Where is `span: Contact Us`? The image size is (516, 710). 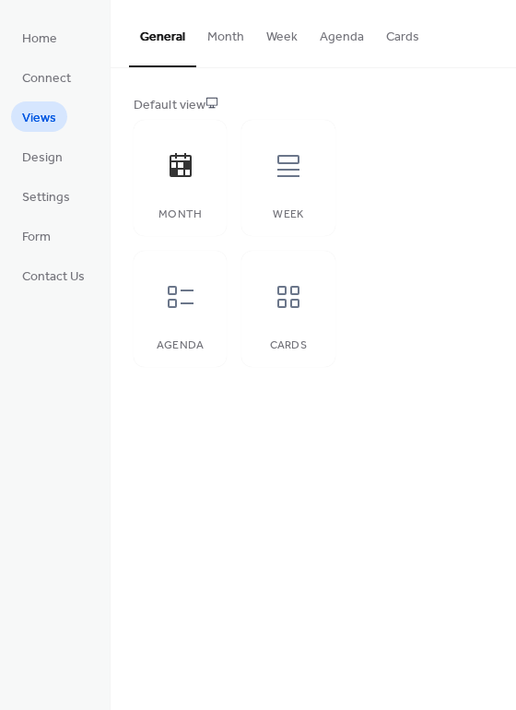
span: Contact Us is located at coordinates (53, 277).